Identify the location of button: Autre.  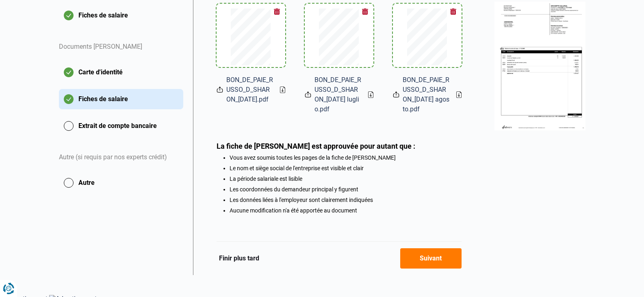
(121, 183).